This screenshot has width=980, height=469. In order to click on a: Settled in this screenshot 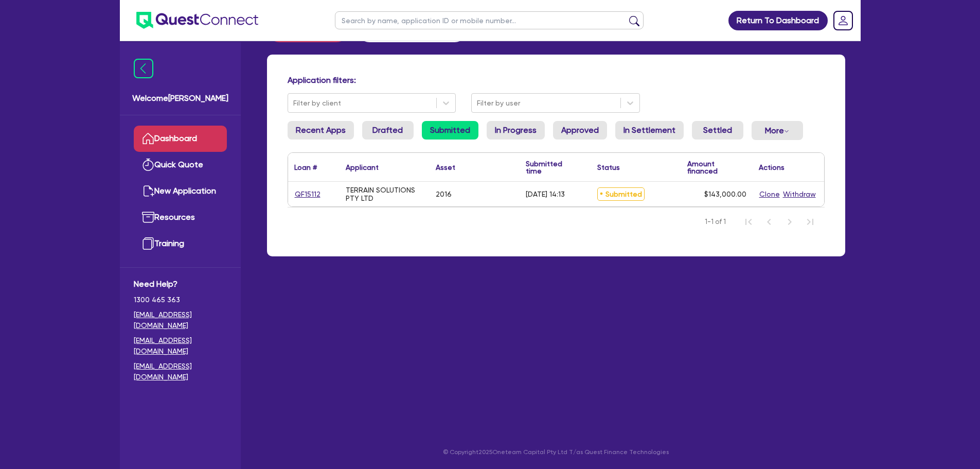, I will do `click(718, 130)`.